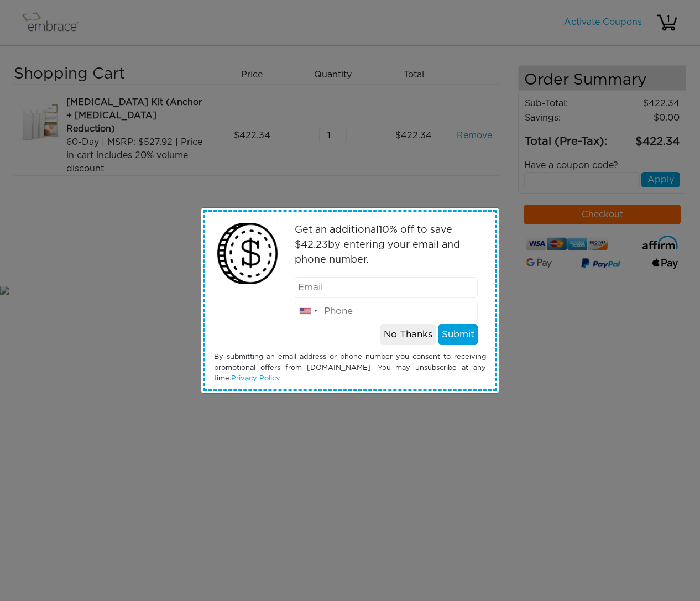 The image size is (700, 601). What do you see at coordinates (387, 311) in the screenshot?
I see `input: Phone` at bounding box center [387, 311].